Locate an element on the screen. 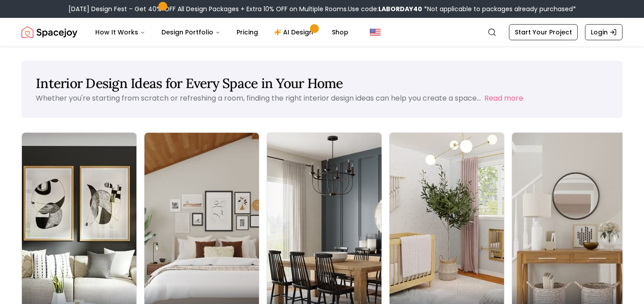 This screenshot has width=644, height=304. b: LABORDAY40 is located at coordinates (401, 9).